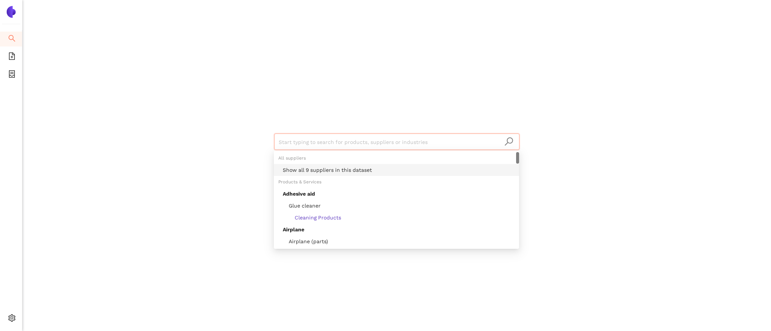  What do you see at coordinates (396, 182) in the screenshot?
I see `div: Products & Services` at bounding box center [396, 182].